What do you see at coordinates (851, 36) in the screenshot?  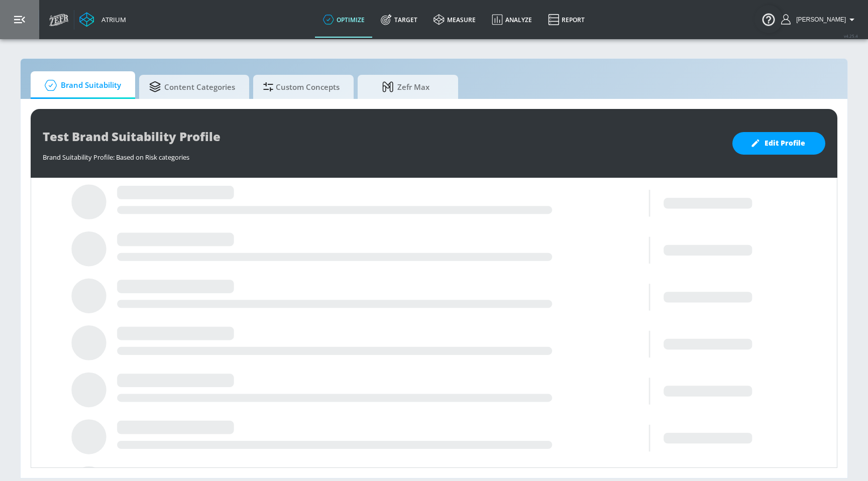 I see `span: v 4.25.4` at bounding box center [851, 36].